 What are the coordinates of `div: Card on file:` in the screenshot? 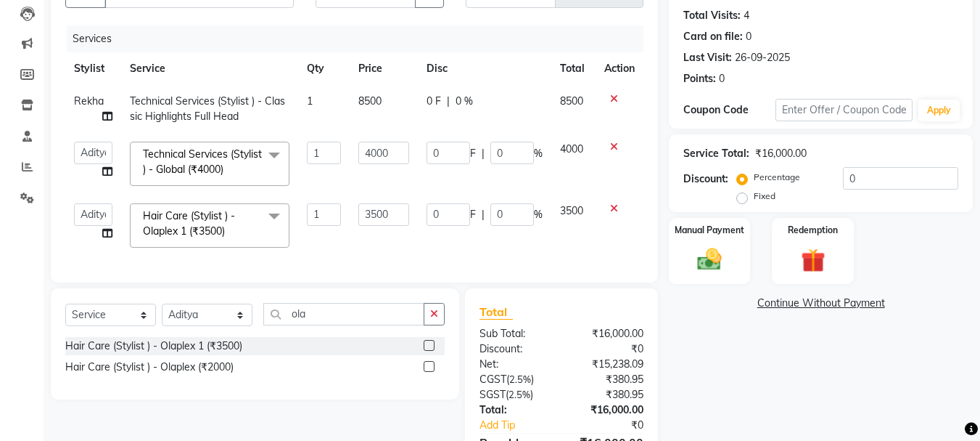 It's located at (713, 37).